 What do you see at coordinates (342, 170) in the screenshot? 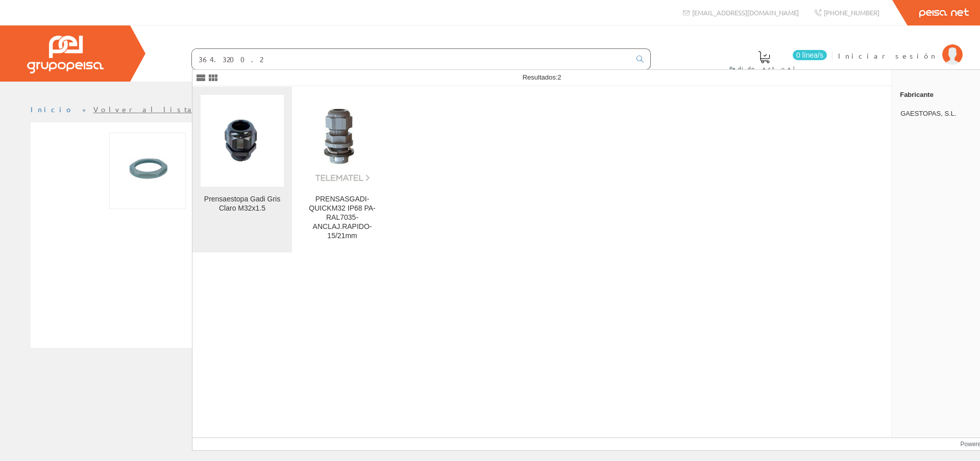
I see `a: PRENSASGADI-QUICKM32 IP68 PA-RAL7035-ANCLAJ.RAPIDO-15/21mm PRENSASGADI-QUICKM32 IP68 PA-RAL7035-A...` at bounding box center [342, 170].